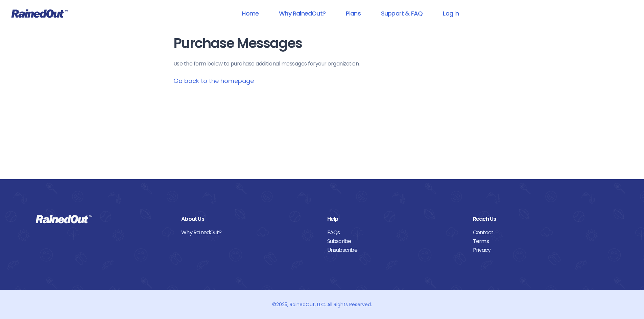  I want to click on a: Subscribe, so click(395, 242).